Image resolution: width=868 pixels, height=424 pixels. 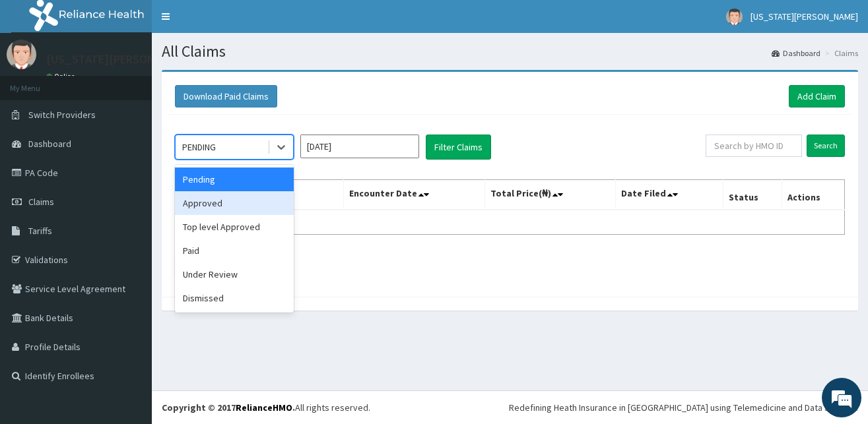 What do you see at coordinates (414, 195) in the screenshot?
I see `th: Encounter Date` at bounding box center [414, 195].